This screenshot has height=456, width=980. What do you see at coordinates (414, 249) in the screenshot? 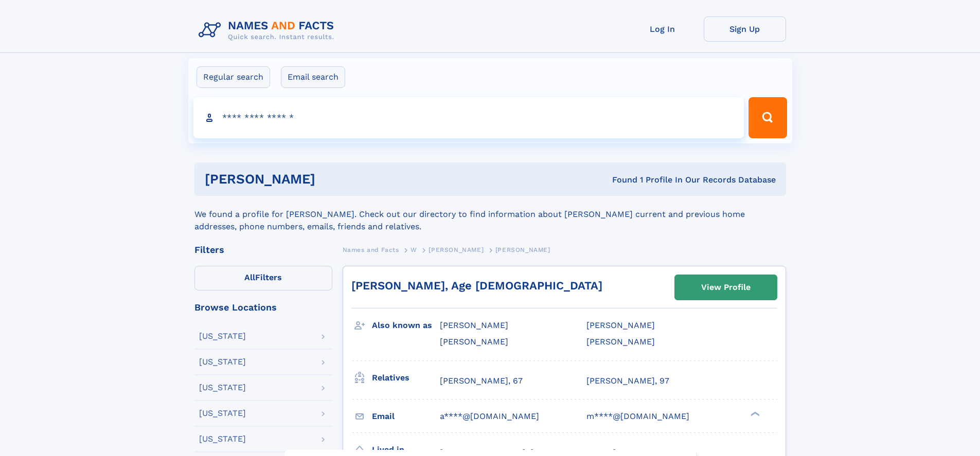
I see `a: W` at bounding box center [414, 249].